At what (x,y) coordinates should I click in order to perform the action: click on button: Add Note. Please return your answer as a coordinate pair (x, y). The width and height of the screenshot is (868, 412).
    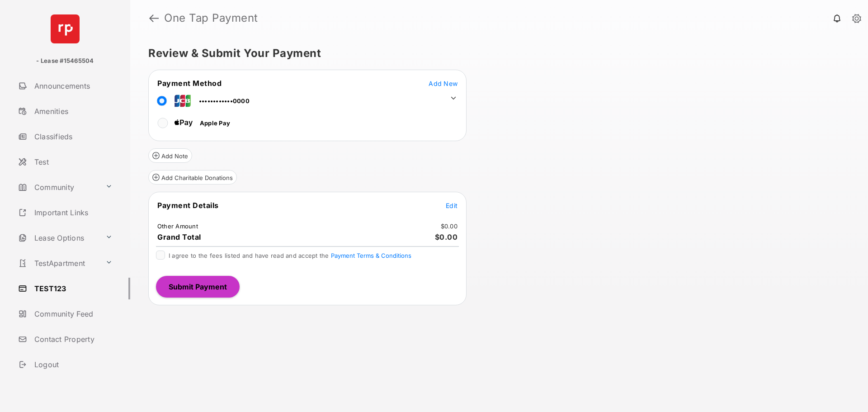
    Looking at the image, I should click on (170, 156).